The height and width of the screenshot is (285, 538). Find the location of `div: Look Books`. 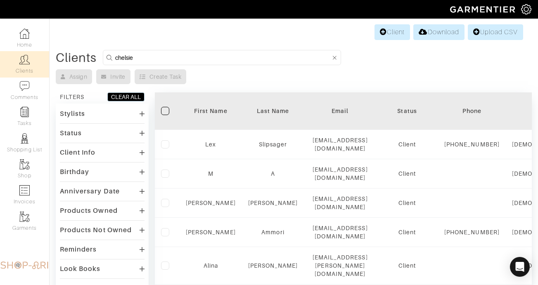

div: Look Books is located at coordinates (80, 269).